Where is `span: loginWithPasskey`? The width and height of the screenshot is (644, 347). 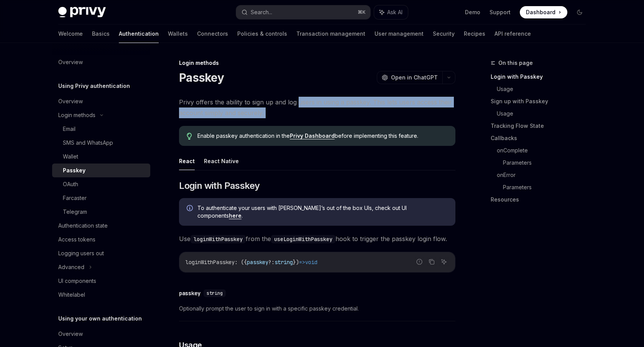
span: loginWithPasskey is located at coordinates (210, 262).